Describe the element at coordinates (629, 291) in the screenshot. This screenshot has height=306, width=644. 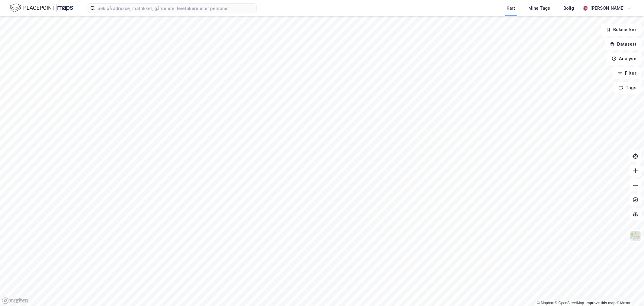
I see `div: Kontrollprogram for chat` at that location.